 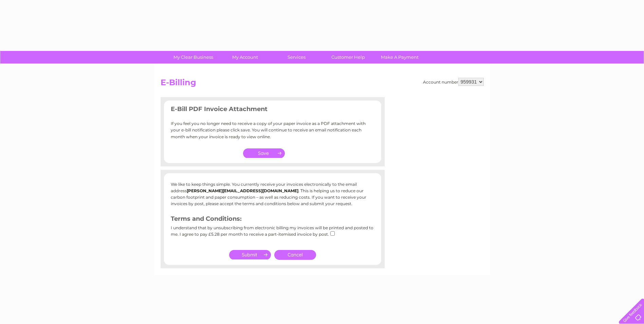 I want to click on div: I understand that by unsubscribing from electronic billing my invoices will be printed and posted..., so click(x=273, y=233).